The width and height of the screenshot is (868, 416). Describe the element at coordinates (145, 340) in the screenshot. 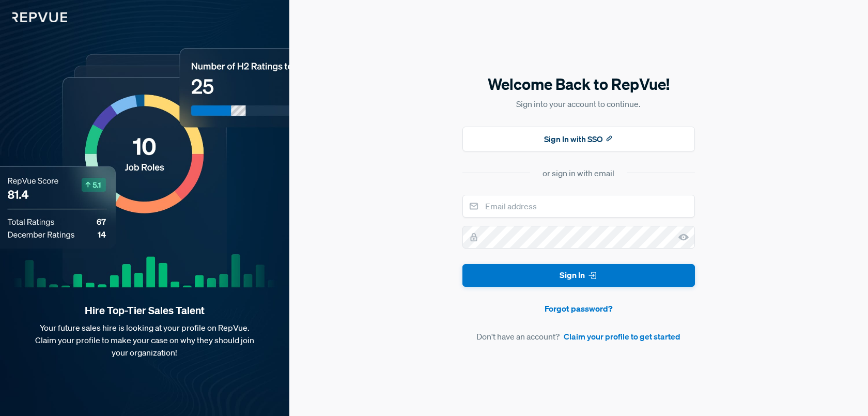

I see `p: Your future sales hire is looking at your profile on RepVue. Claim your profile to make your case...` at that location.